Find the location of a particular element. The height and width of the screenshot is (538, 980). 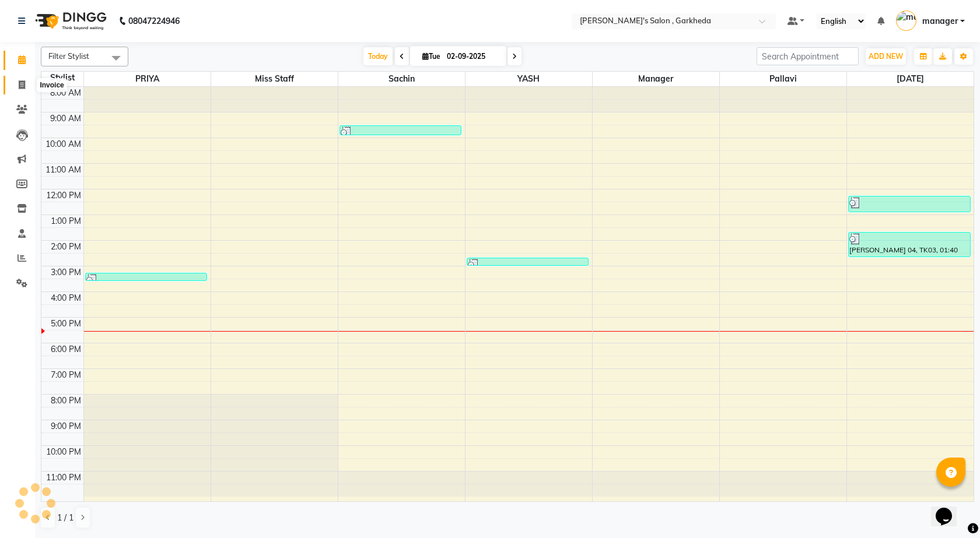

div: 9:00 PM is located at coordinates (66, 426).